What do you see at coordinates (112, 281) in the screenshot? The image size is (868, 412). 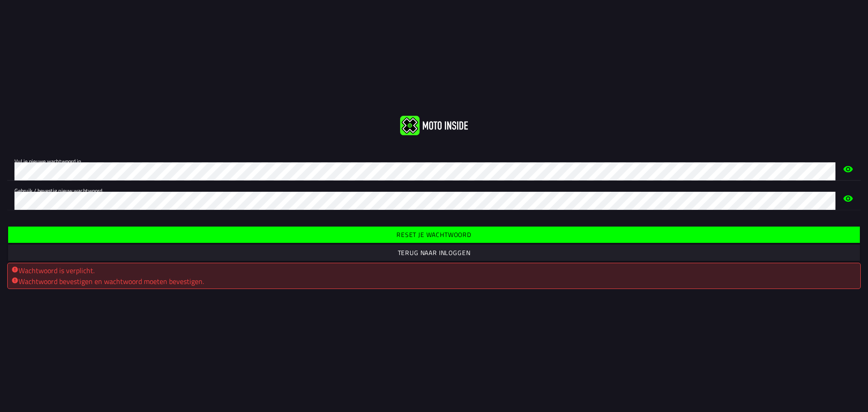 I see `font: Wachtwoord bevestigen en wachtwoord moeten bevestigen.` at bounding box center [112, 281].